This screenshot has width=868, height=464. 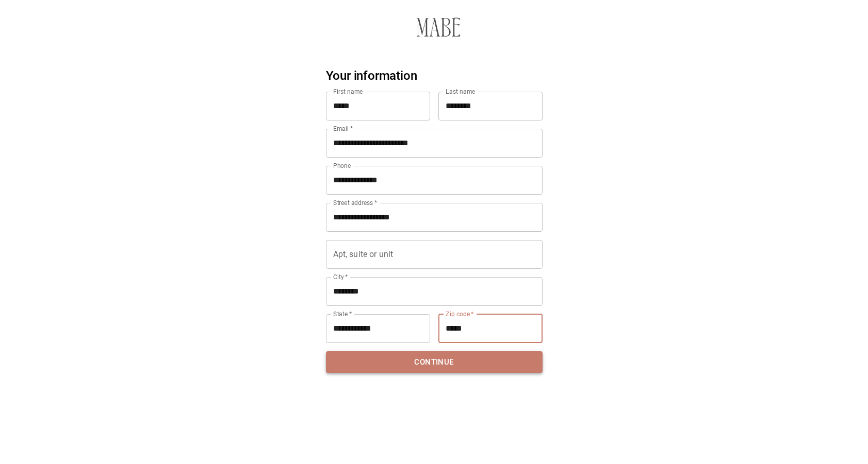 What do you see at coordinates (347, 91) in the screenshot?
I see `label: First name` at bounding box center [347, 91].